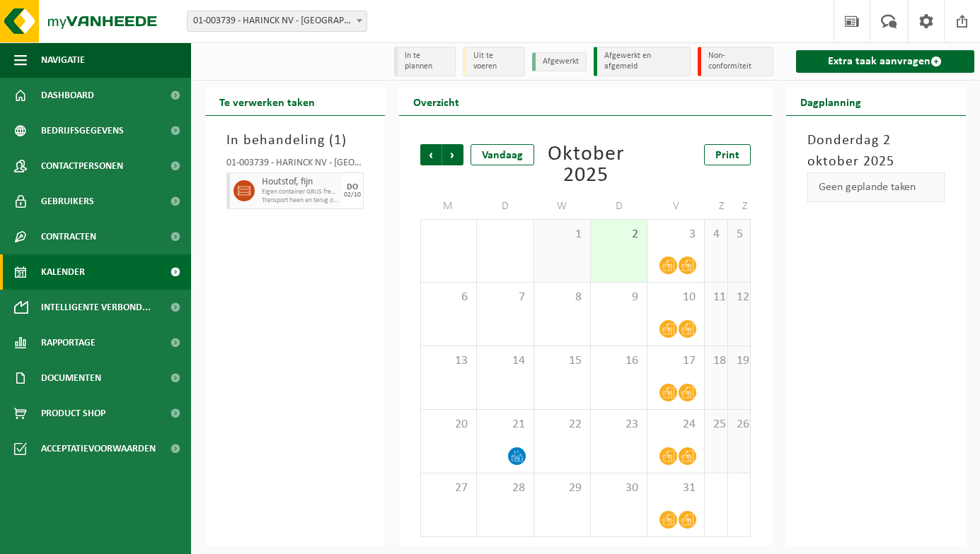  What do you see at coordinates (276, 21) in the screenshot?
I see `span: 01-003739 - HARINCK NV - WIELSBEKE` at bounding box center [276, 21].